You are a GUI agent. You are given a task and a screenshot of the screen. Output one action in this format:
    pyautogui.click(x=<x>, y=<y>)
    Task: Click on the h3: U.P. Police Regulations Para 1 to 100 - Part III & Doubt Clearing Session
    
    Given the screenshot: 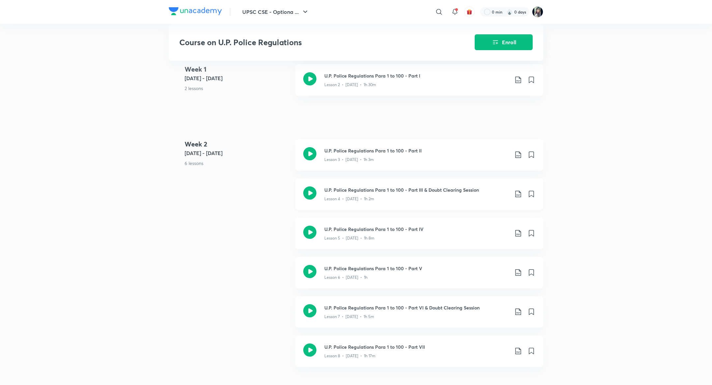 What is the action you would take?
    pyautogui.click(x=417, y=190)
    